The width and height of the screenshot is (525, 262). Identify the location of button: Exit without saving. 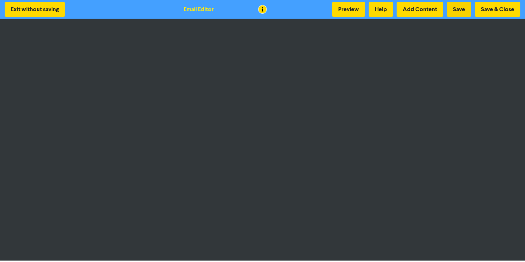
(35, 9).